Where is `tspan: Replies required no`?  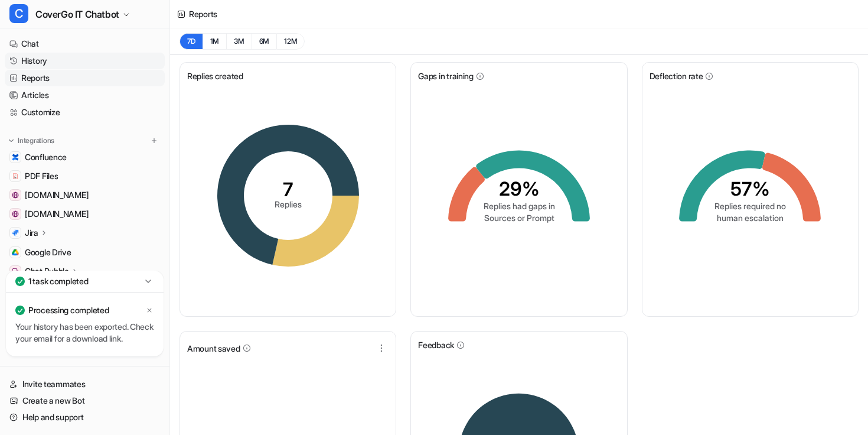 tspan: Replies required no is located at coordinates (750, 205).